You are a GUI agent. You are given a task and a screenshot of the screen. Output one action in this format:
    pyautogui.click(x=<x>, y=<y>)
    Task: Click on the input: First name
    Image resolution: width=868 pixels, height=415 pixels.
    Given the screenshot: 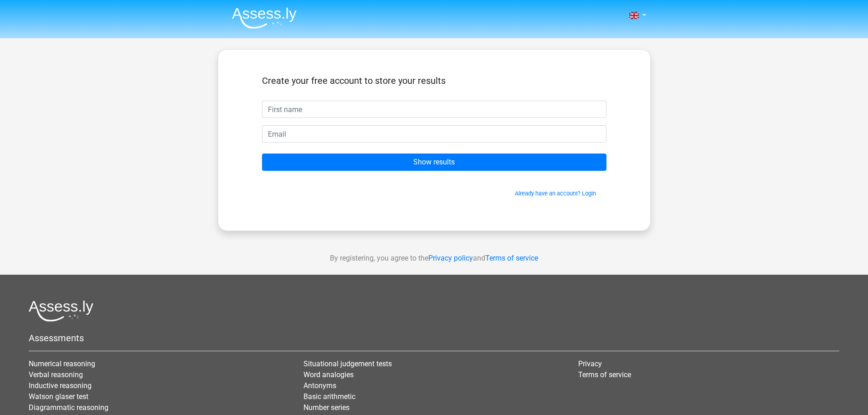 What is the action you would take?
    pyautogui.click(x=434, y=110)
    